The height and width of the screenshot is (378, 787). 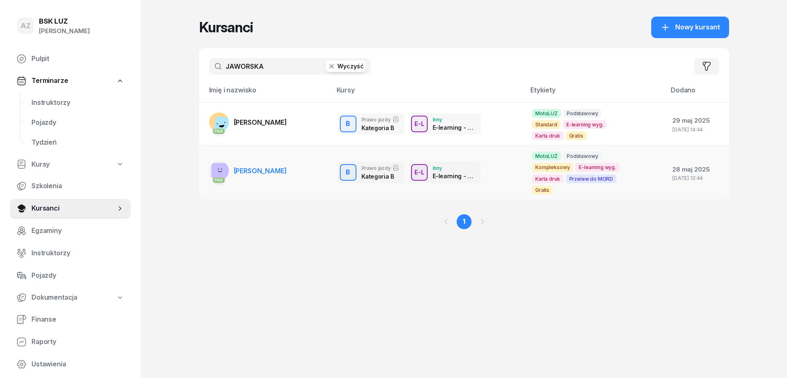 I want to click on a: Kursanci, so click(x=70, y=208).